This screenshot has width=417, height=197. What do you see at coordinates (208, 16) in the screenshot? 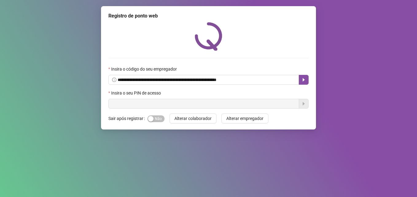
I see `div: Registro de ponto web` at bounding box center [208, 16].